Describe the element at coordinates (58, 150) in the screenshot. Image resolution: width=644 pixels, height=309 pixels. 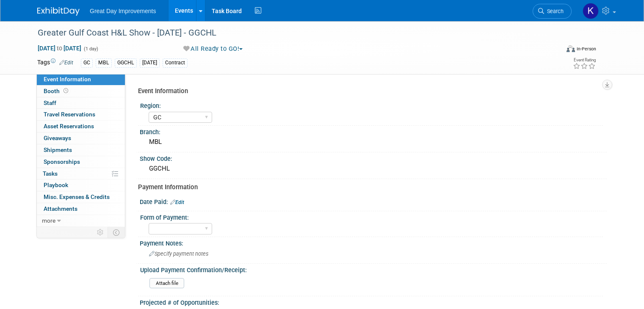
I see `span: Shipments` at that location.